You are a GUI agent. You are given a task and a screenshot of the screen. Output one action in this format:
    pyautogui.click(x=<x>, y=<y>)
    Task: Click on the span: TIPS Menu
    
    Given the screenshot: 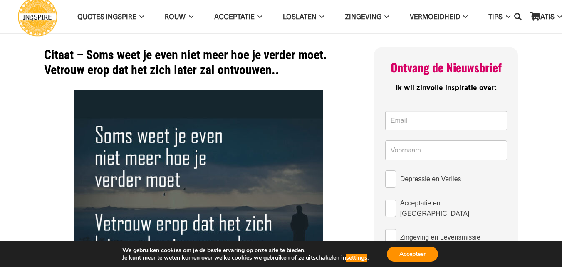 What is the action you would take?
    pyautogui.click(x=506, y=17)
    